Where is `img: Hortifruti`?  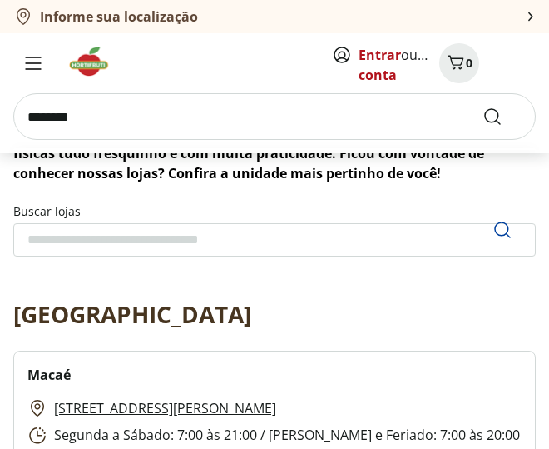 img: Hortifruti is located at coordinates (94, 62).